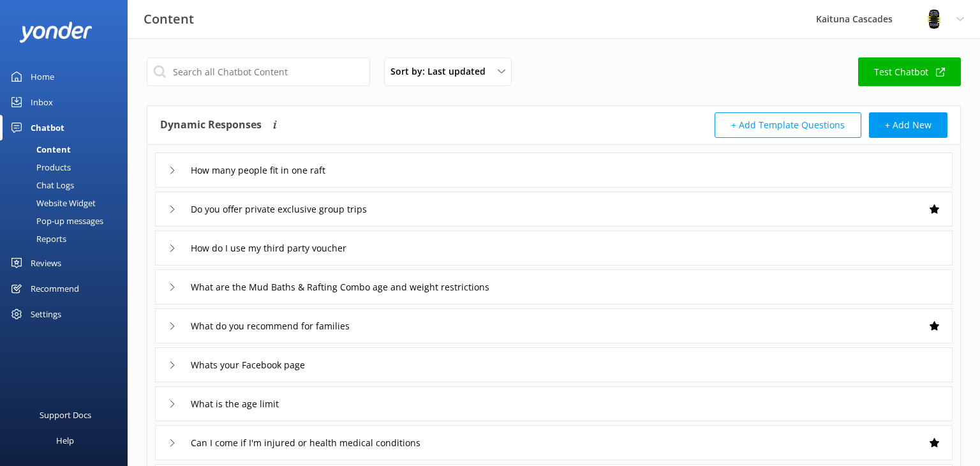  I want to click on input: Search all Chatbot Content, so click(259, 72).